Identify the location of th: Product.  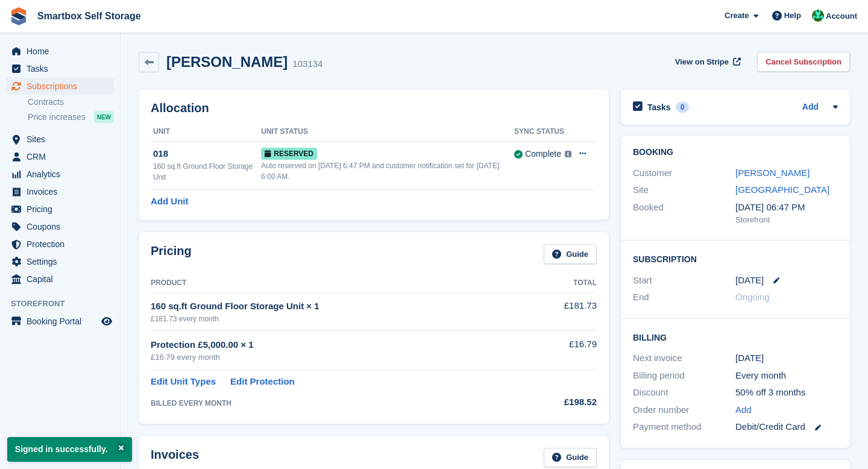
(338, 283).